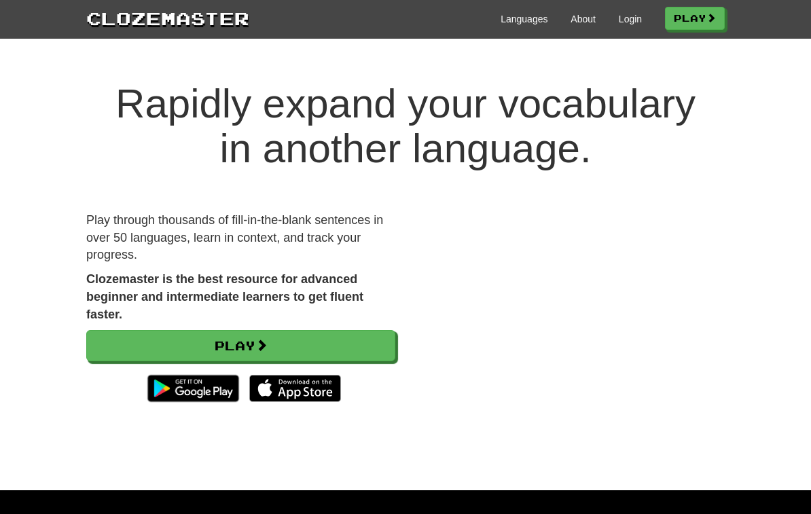  Describe the element at coordinates (295, 389) in the screenshot. I see `img: Download_on_the_App_Store_Badge_US-UK_135x40-25178aeef6eb6b83b96f5f2d004eda3bffbb37122de64afbaef7...` at that location.